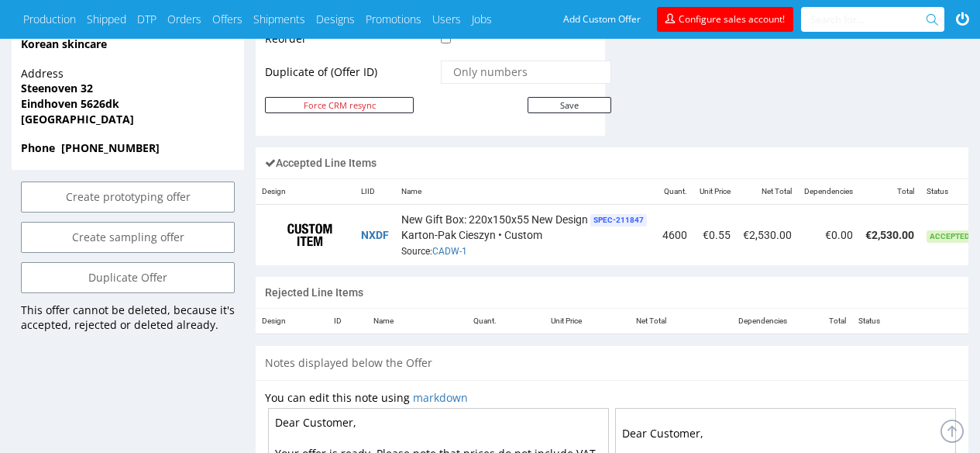 Image resolution: width=980 pixels, height=453 pixels. I want to click on a: Offers, so click(227, 19).